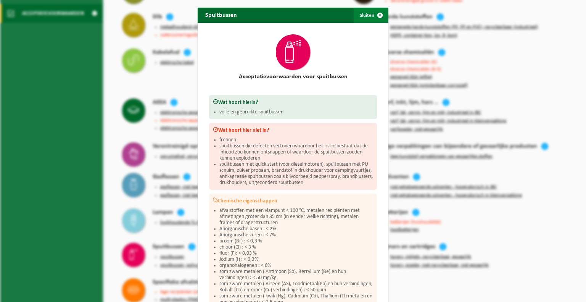 This screenshot has height=302, width=586. What do you see at coordinates (296, 140) in the screenshot?
I see `li: freonen` at bounding box center [296, 140].